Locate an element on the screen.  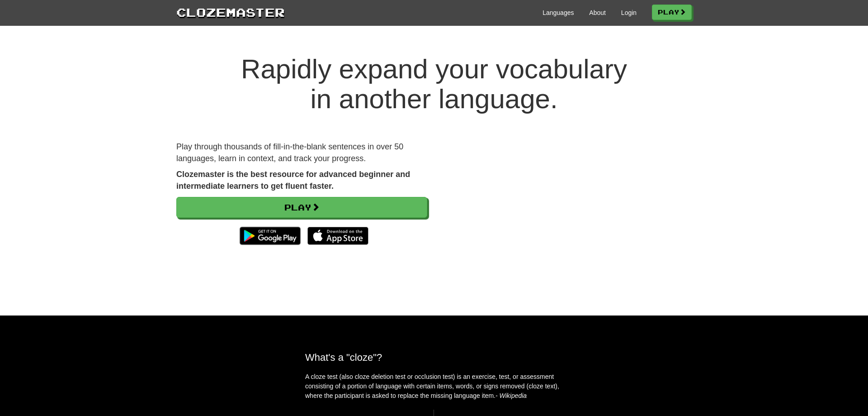
em: - Wikipedia is located at coordinates (511, 395).